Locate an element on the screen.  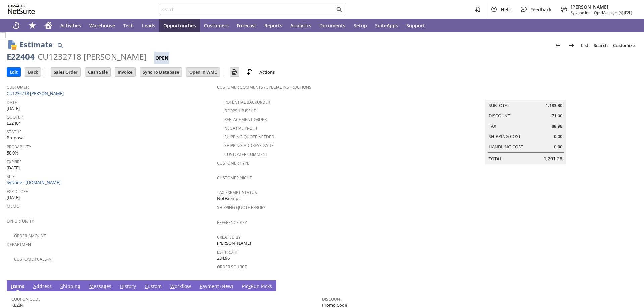
span: E22404 is located at coordinates (14, 123).